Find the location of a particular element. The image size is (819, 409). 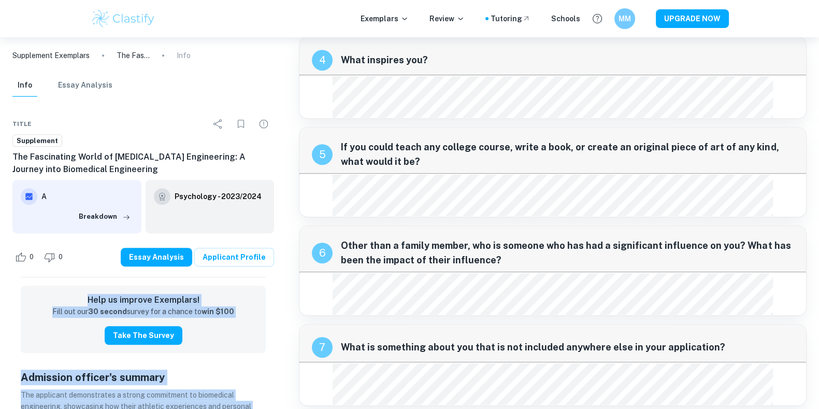

span: If you could teach any college course, write a book, or create an original piece of art of any ki... is located at coordinates (567, 154).